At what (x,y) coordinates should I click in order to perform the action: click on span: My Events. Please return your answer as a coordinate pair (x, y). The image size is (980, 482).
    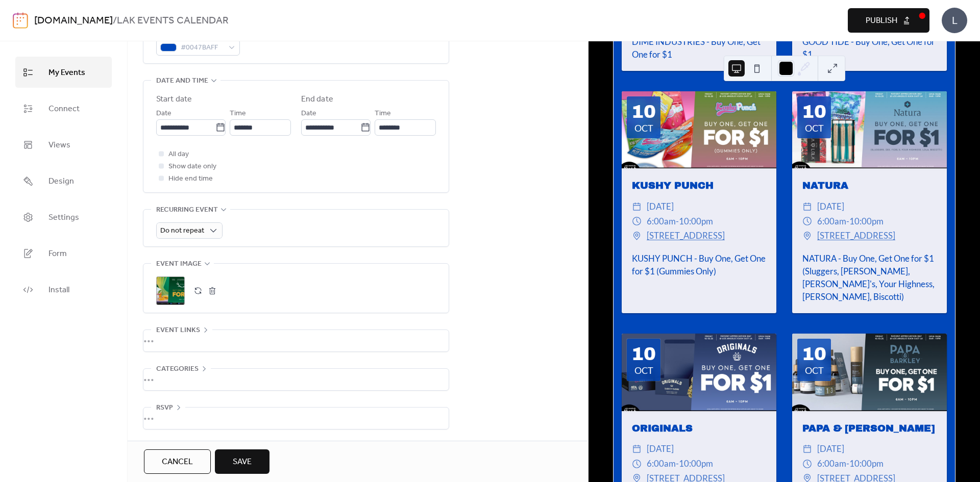
    Looking at the image, I should click on (67, 72).